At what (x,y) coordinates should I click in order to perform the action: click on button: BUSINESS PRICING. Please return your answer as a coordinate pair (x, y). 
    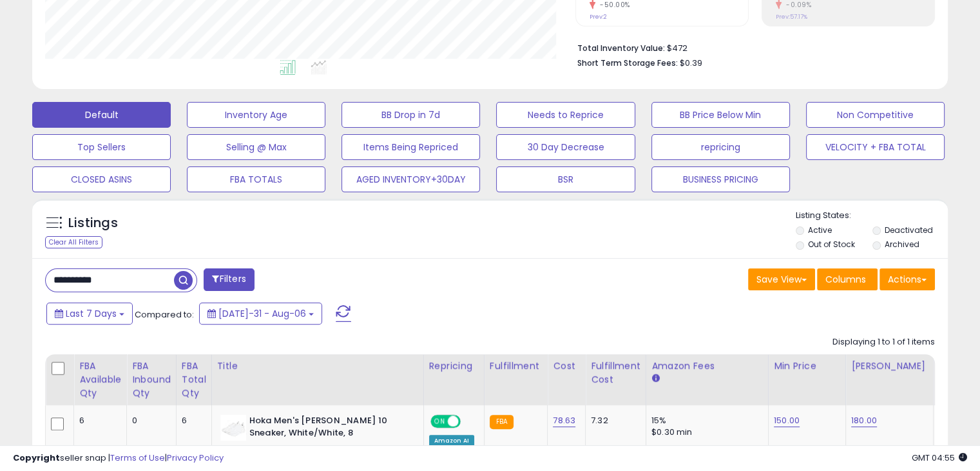
    Looking at the image, I should click on (720, 179).